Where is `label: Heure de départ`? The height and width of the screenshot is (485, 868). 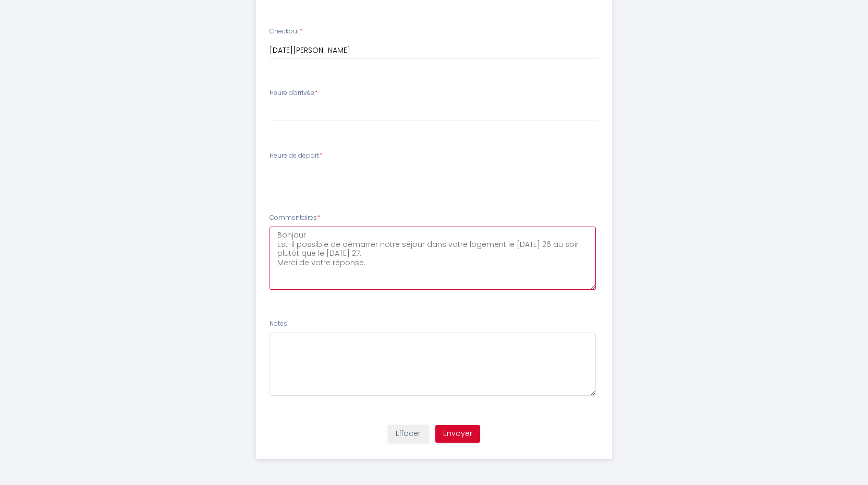
label: Heure de départ is located at coordinates (296, 155).